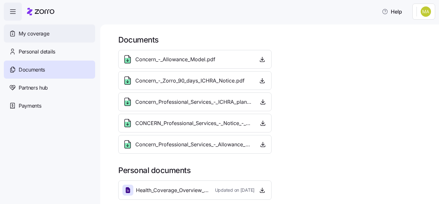 This screenshot has width=439, height=204. Describe the element at coordinates (274, 170) in the screenshot. I see `h1: Personal documents` at that location.